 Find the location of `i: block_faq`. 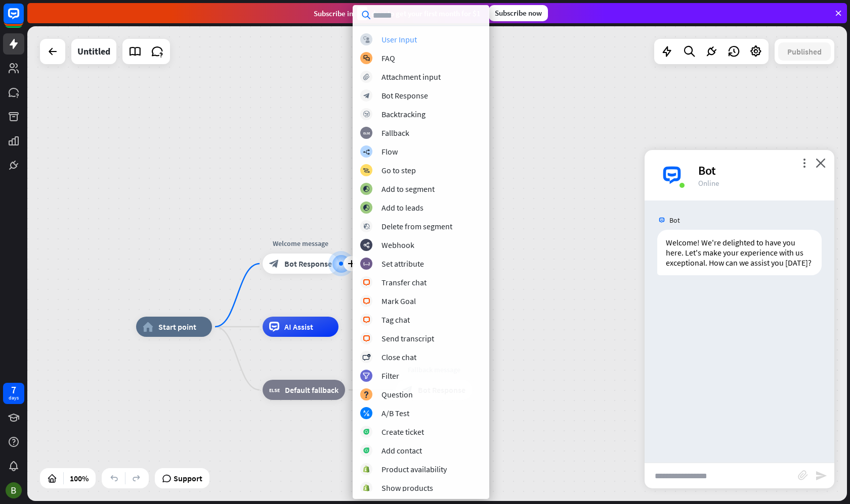

i: block_faq is located at coordinates (366, 58).